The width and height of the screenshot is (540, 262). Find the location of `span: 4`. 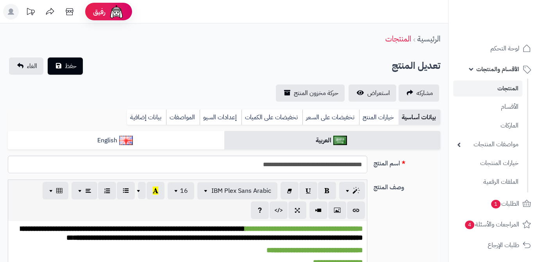

span: 4 is located at coordinates (470, 225).